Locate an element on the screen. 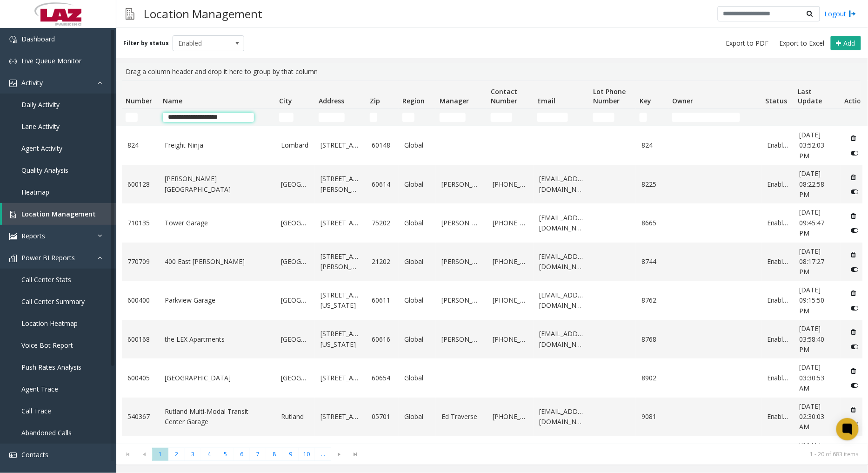  td: Address Filter is located at coordinates (341, 117).